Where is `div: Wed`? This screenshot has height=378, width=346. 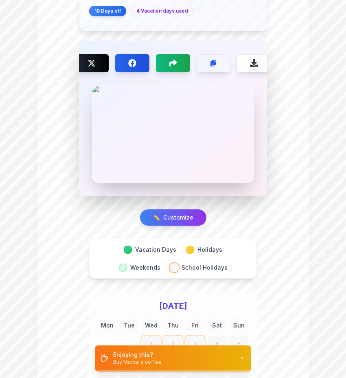 div: Wed is located at coordinates (151, 325).